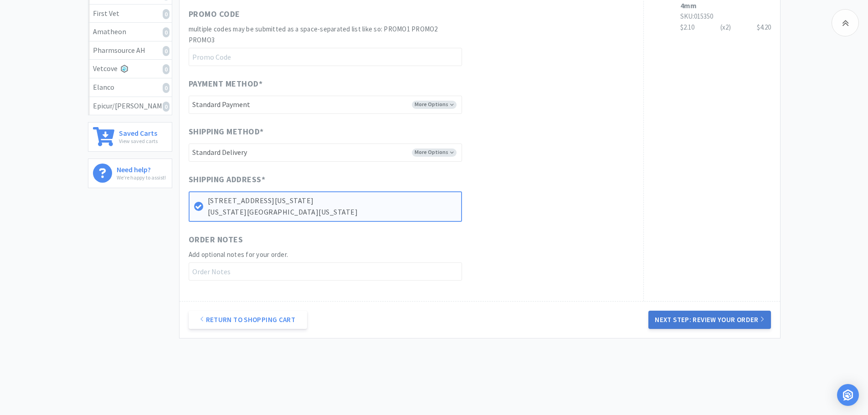  What do you see at coordinates (248, 319) in the screenshot?
I see `a: Return to Shopping Cart` at bounding box center [248, 319].